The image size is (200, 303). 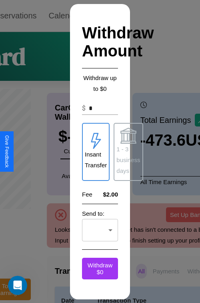 What do you see at coordinates (128, 160) in the screenshot?
I see `p: 1 - 3 business days` at bounding box center [128, 160].